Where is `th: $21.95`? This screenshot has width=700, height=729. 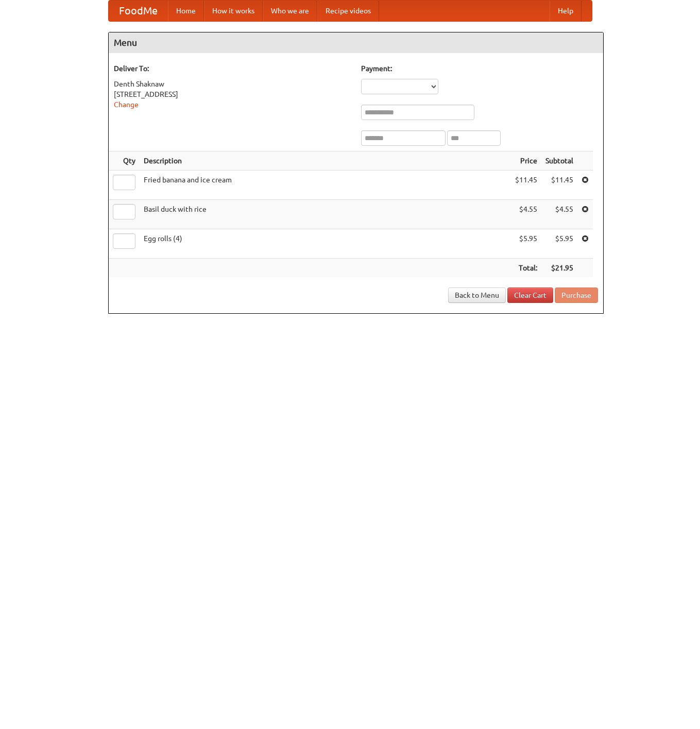
th: $21.95 is located at coordinates (559, 268).